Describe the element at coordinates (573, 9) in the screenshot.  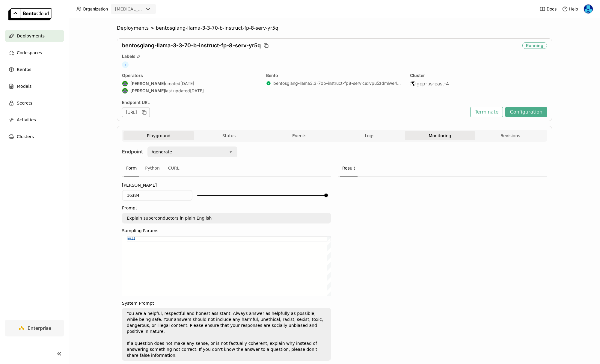
I see `span: Help` at that location.